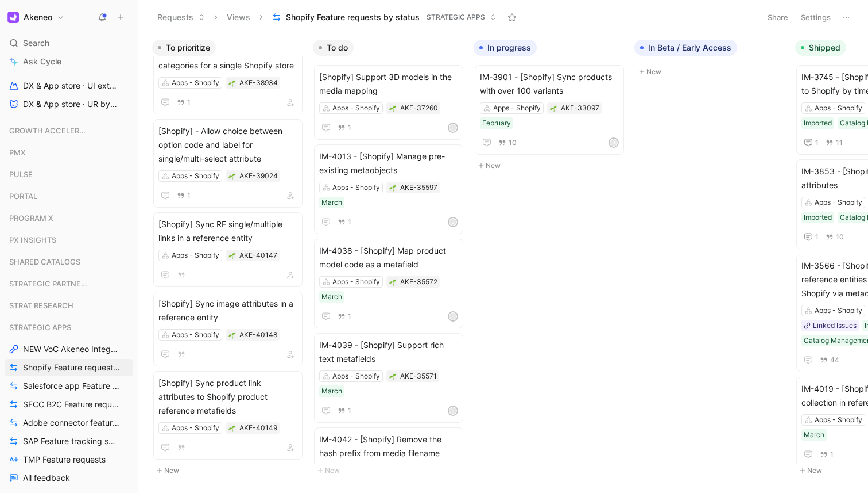 This screenshot has width=868, height=493. I want to click on a: Ask Cycle, so click(69, 62).